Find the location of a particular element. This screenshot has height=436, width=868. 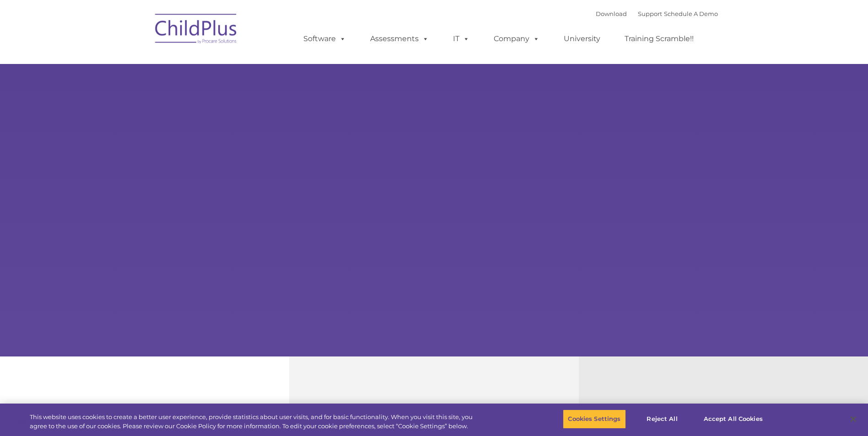

a: Schedule A Demo is located at coordinates (691, 14).